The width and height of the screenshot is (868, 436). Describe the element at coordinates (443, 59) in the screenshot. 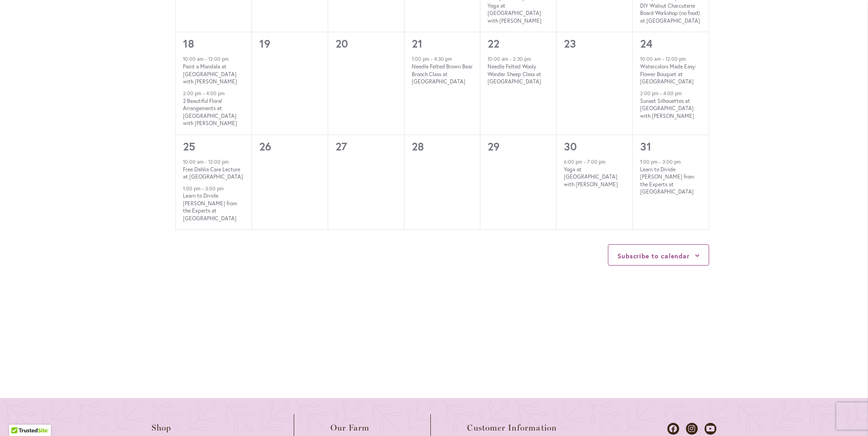

I see `time: 4:30 pm` at that location.